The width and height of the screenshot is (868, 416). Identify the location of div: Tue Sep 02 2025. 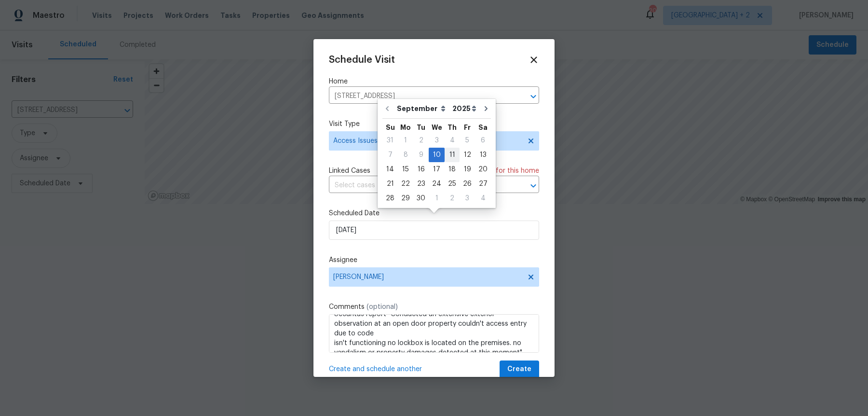
(421, 140).